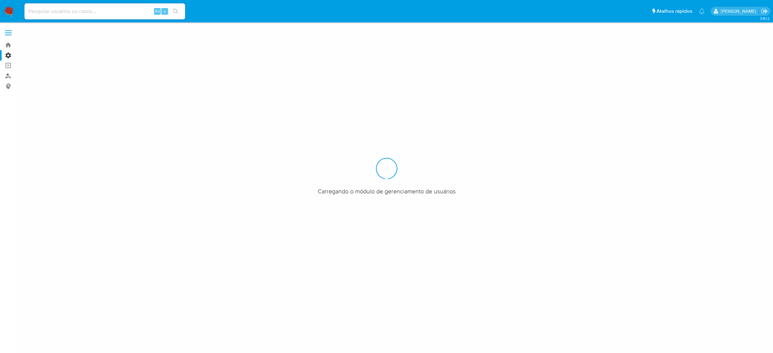  What do you see at coordinates (387, 191) in the screenshot?
I see `span: Carregando o módulo de gerenciamento de usuários` at bounding box center [387, 191].